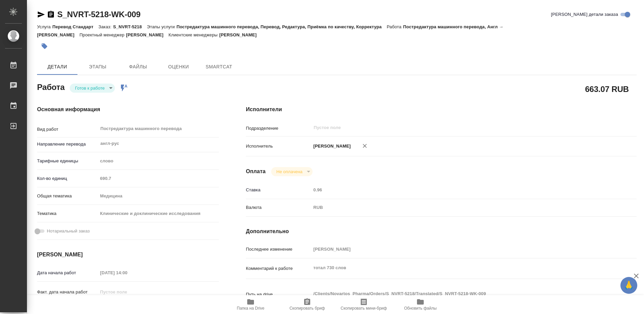 This screenshot has width=644, height=314. Describe the element at coordinates (365, 146) in the screenshot. I see `button: Удалить исполнителя` at that location.